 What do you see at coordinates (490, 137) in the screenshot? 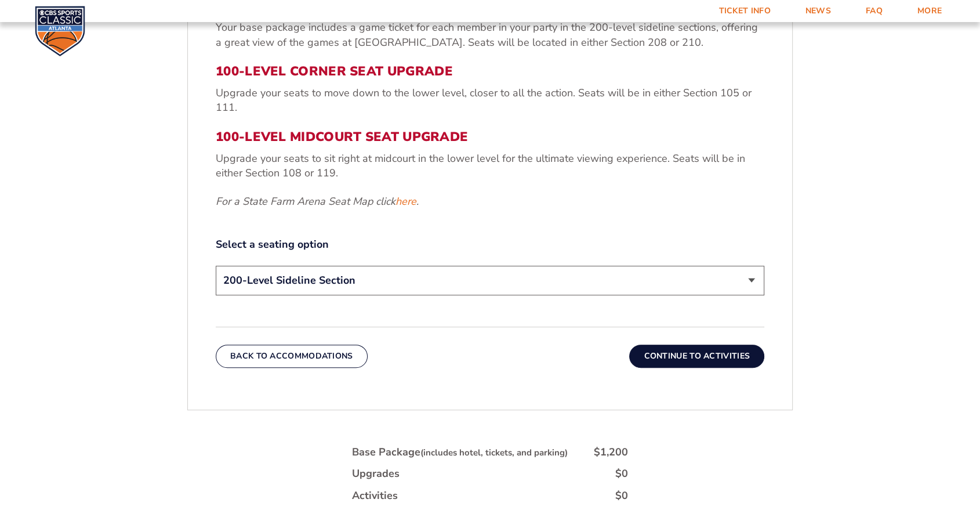
I see `h3: 100-Level Midcourt Seat Upgrade` at bounding box center [490, 137].